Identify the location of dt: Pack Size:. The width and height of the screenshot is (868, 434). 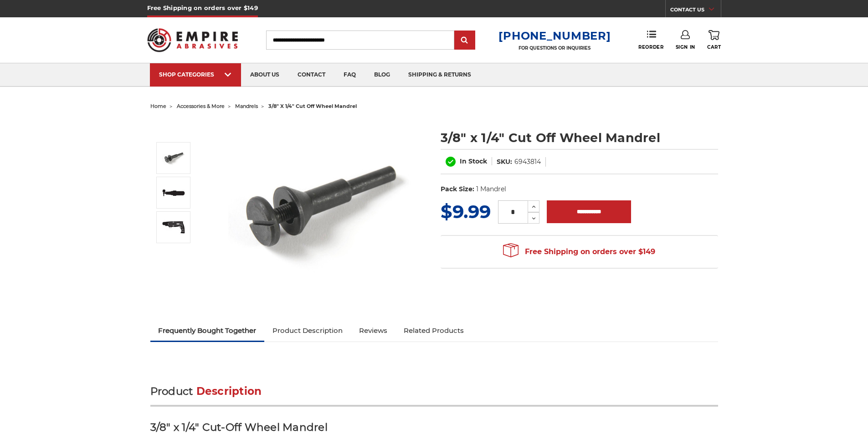
(458, 189).